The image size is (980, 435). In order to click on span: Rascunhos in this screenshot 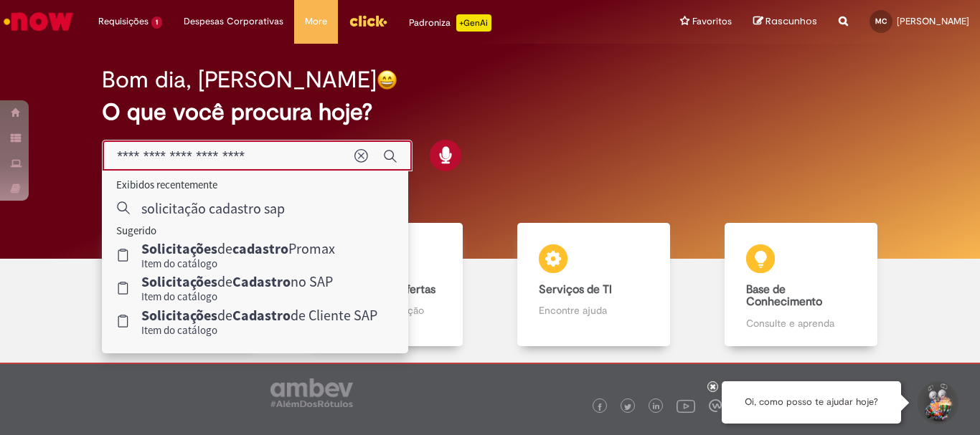, I will do `click(791, 21)`.